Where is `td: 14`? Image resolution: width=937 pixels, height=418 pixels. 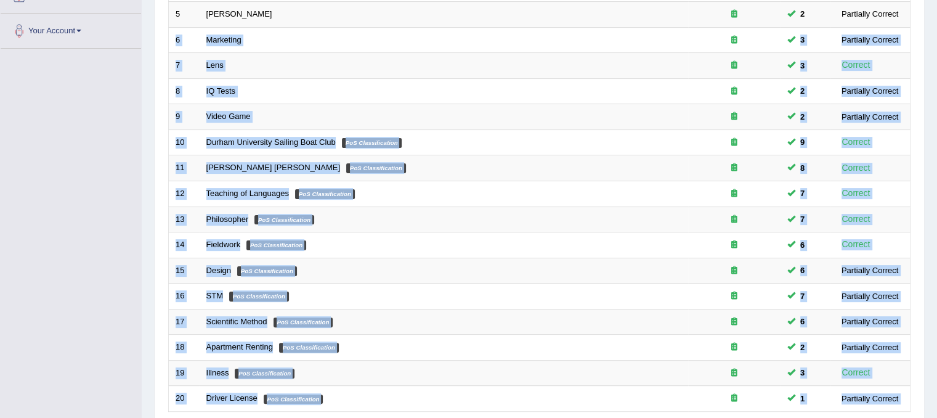 td: 14 is located at coordinates (184, 245).